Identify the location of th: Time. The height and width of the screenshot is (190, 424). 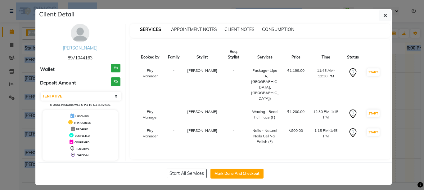
(325, 55).